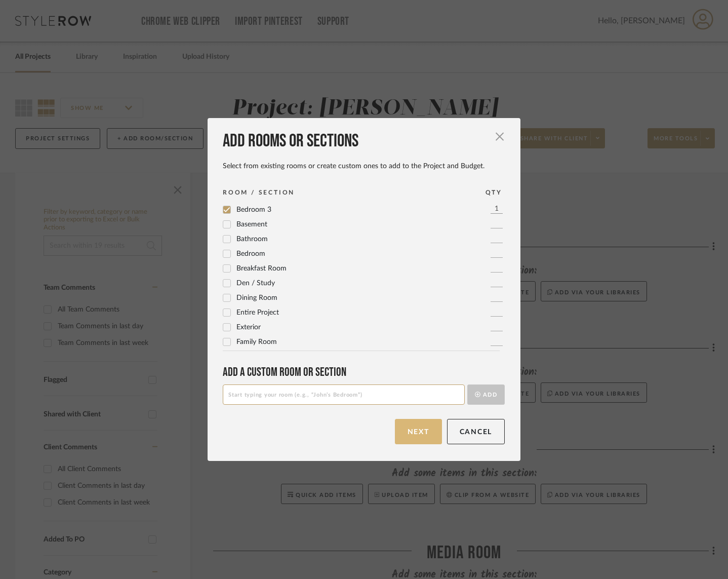 Image resolution: width=728 pixels, height=579 pixels. Describe the element at coordinates (253, 210) in the screenshot. I see `span: Bedroom 3` at that location.